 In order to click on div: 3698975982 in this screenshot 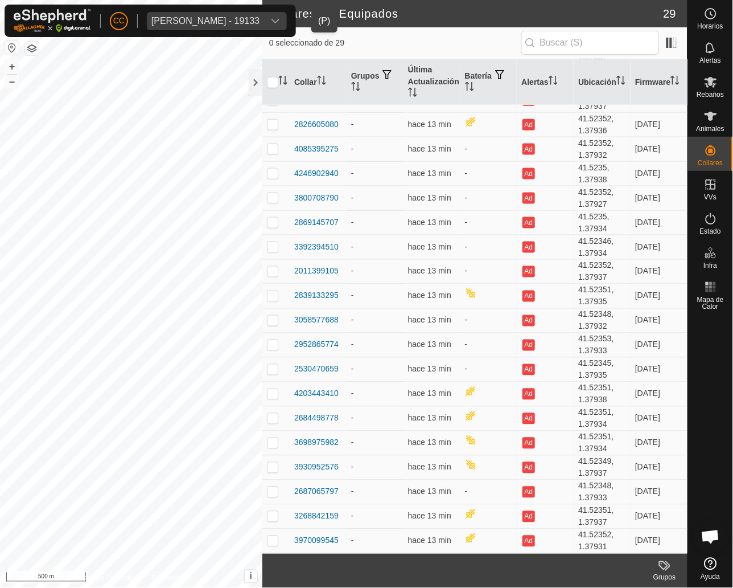, I will do `click(317, 442)`.